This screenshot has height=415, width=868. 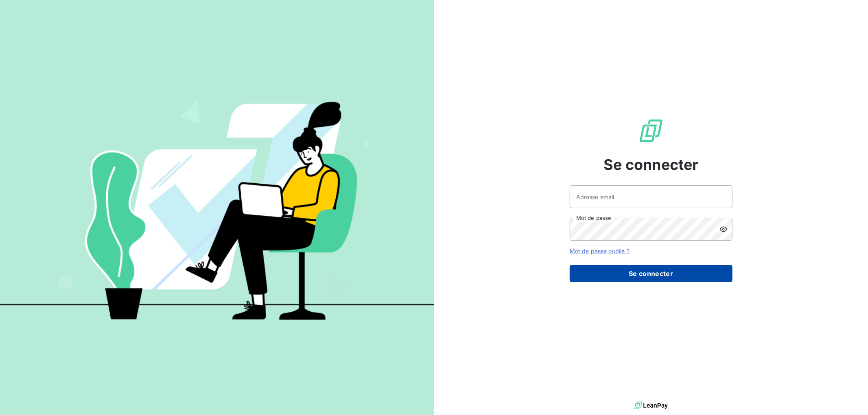 I want to click on button: Se connecter, so click(x=651, y=274).